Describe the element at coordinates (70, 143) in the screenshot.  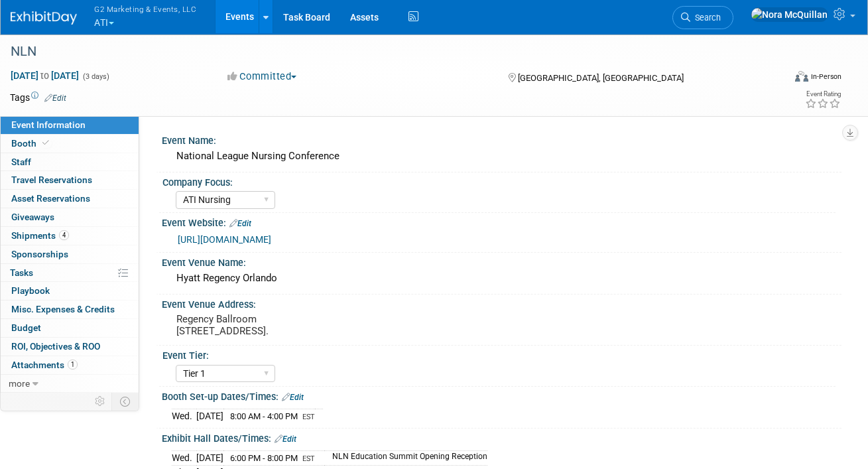
I see `a: Booth` at that location.